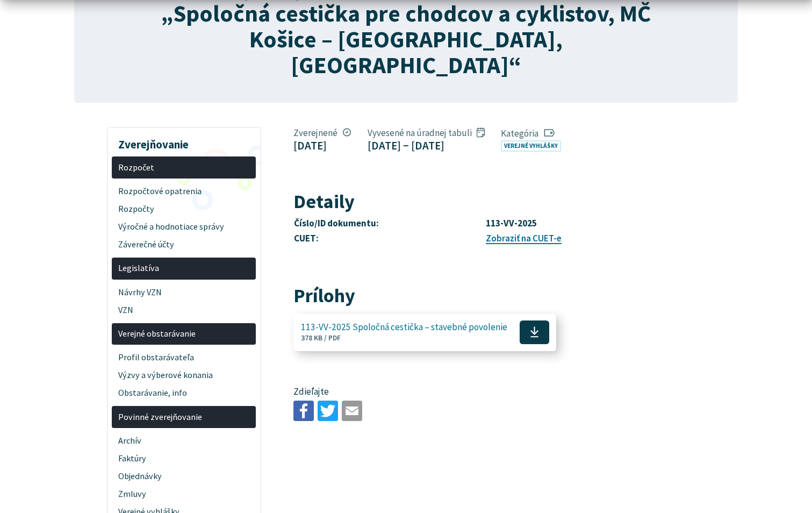 Image resolution: width=812 pixels, height=513 pixels. What do you see at coordinates (184, 227) in the screenshot?
I see `span: Výročné a hodnotiace správy` at bounding box center [184, 227].